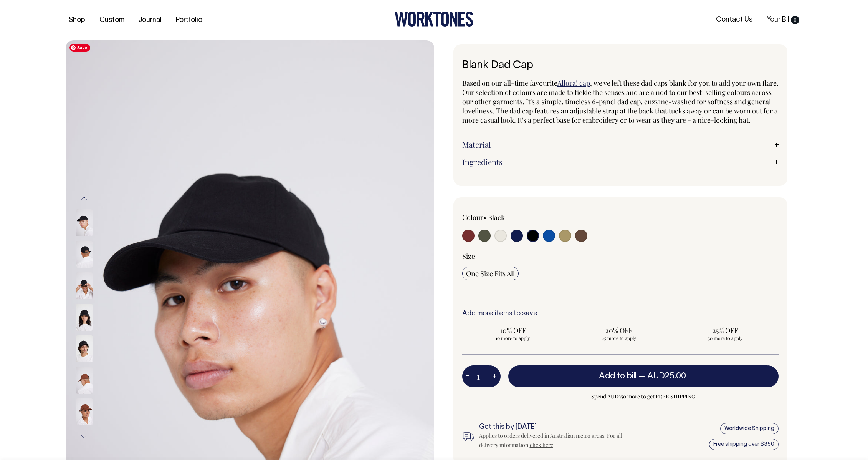 The width and height of the screenshot is (868, 460). Describe the element at coordinates (621, 65) in the screenshot. I see `h1: Blank Dad Cap` at that location.